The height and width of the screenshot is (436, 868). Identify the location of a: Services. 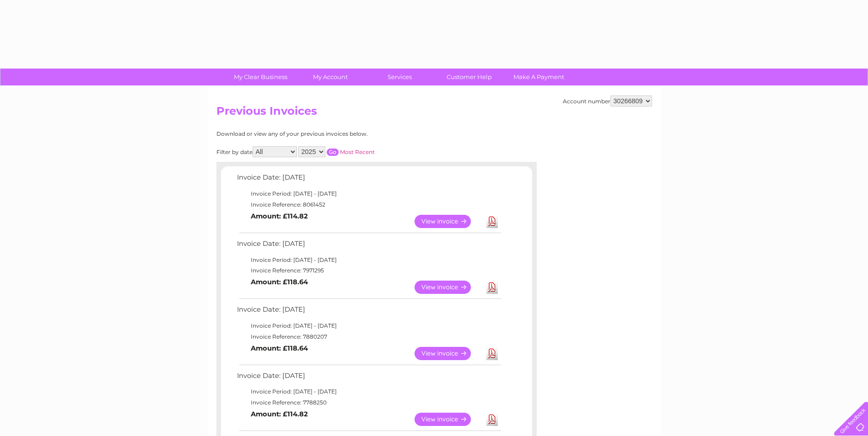
(400, 77).